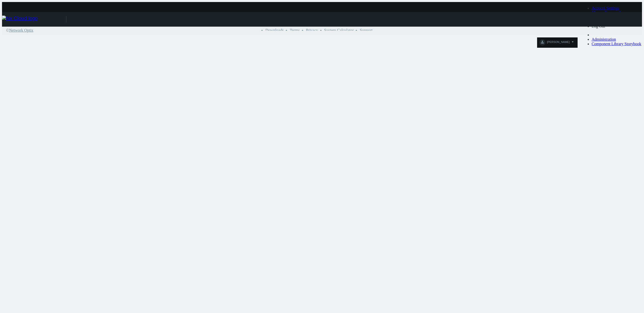 This screenshot has height=313, width=644. I want to click on span: Component Library Storybook, so click(616, 44).